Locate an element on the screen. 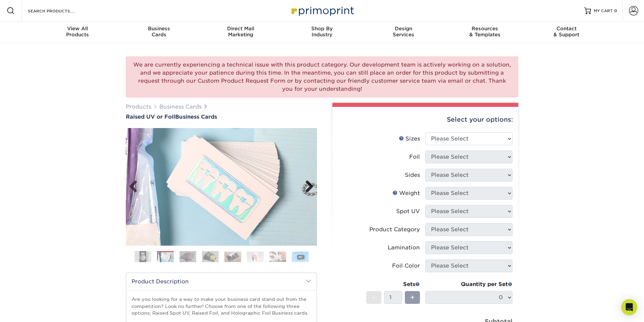  div: Sizes is located at coordinates (409, 139).